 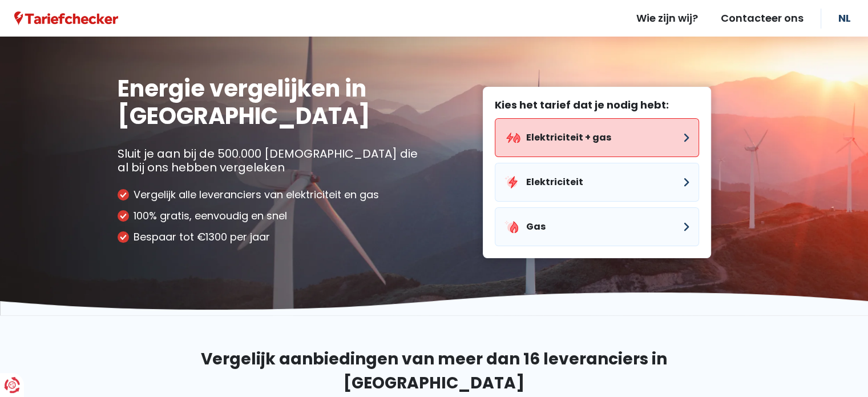 I want to click on img: Tariefchecker logo, so click(x=66, y=19).